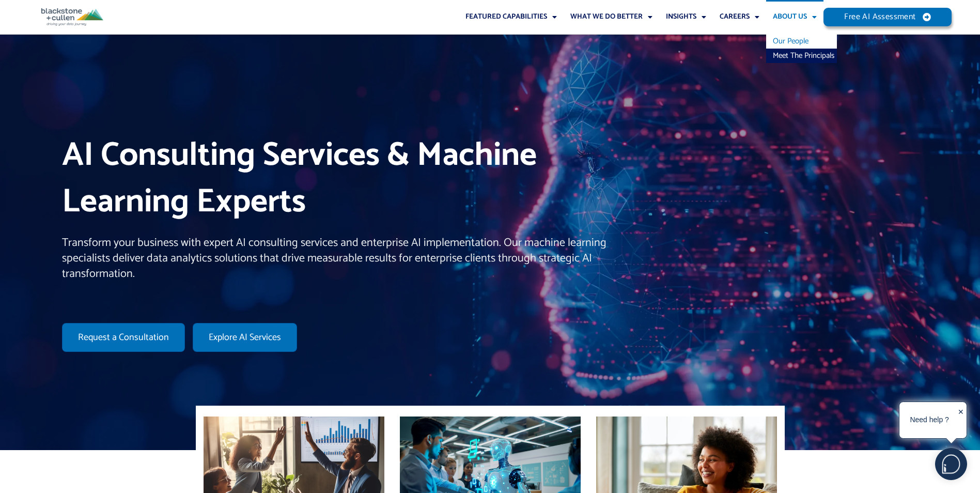 The height and width of the screenshot is (493, 980). What do you see at coordinates (951, 464) in the screenshot?
I see `img: users%2F5SSOSaKfQqXq3cFEnIZRYMEs4ra2%2Fmedia%2Fimages%2F-Bulle%20blanche%20sans%20fond%20%2B%20ma...` at bounding box center [951, 464].